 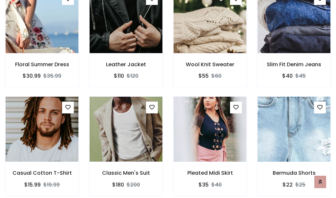 What do you see at coordinates (52, 76) in the screenshot?
I see `del: $35.99` at bounding box center [52, 76].